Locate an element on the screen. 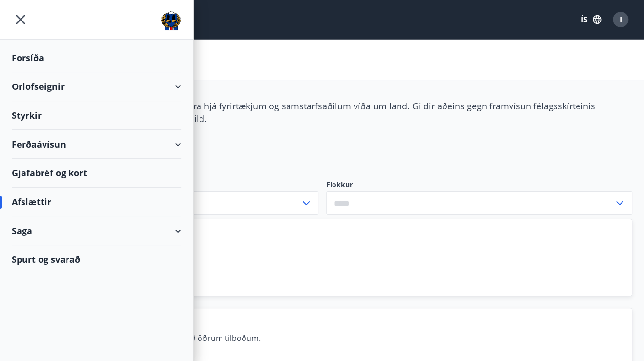 The height and width of the screenshot is (361, 644). div: Ferðaávísun is located at coordinates (96, 144).